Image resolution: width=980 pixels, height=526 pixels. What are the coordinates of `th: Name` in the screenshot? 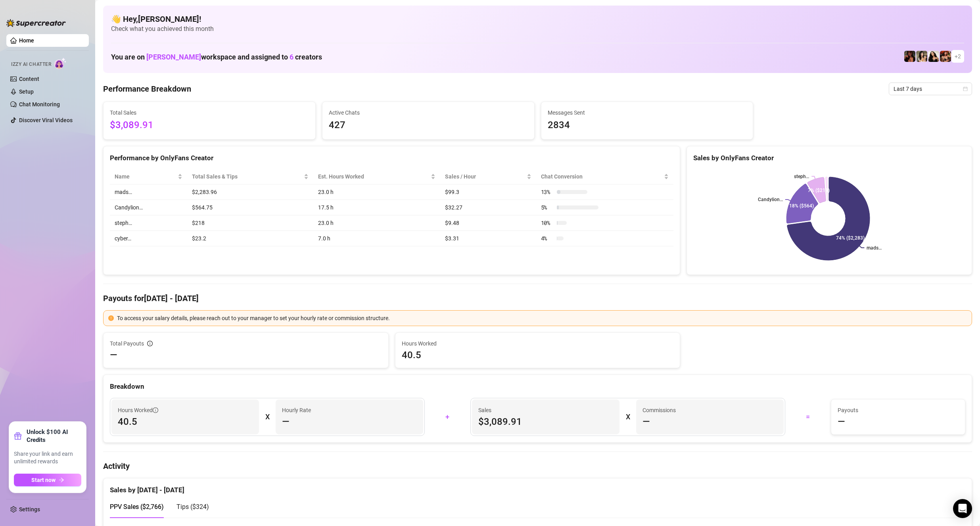 It's located at (148, 176).